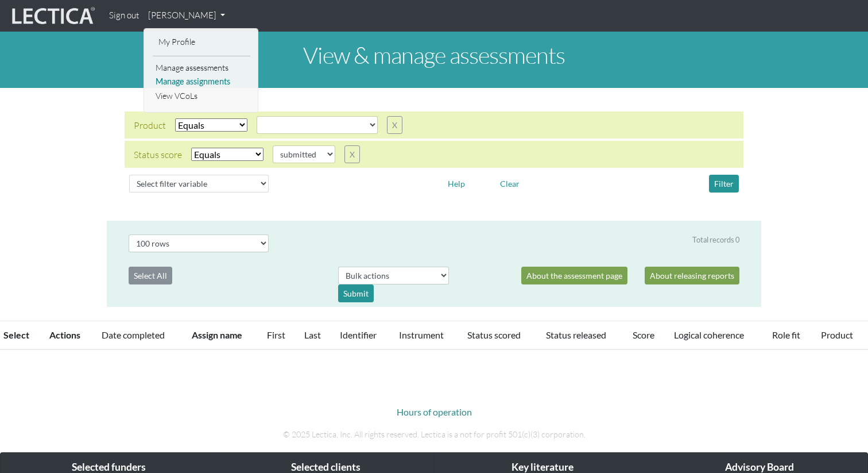 This screenshot has height=473, width=868. What do you see at coordinates (434, 411) in the screenshot?
I see `a: Hours of operation` at bounding box center [434, 411].